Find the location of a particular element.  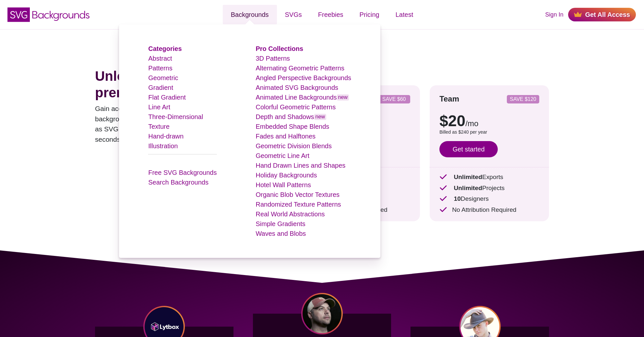

a: Geometric Line Art is located at coordinates (282, 156).